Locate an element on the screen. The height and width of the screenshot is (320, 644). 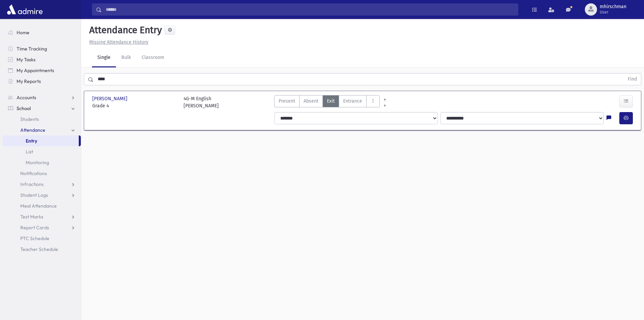
span: Exit is located at coordinates (331, 101).